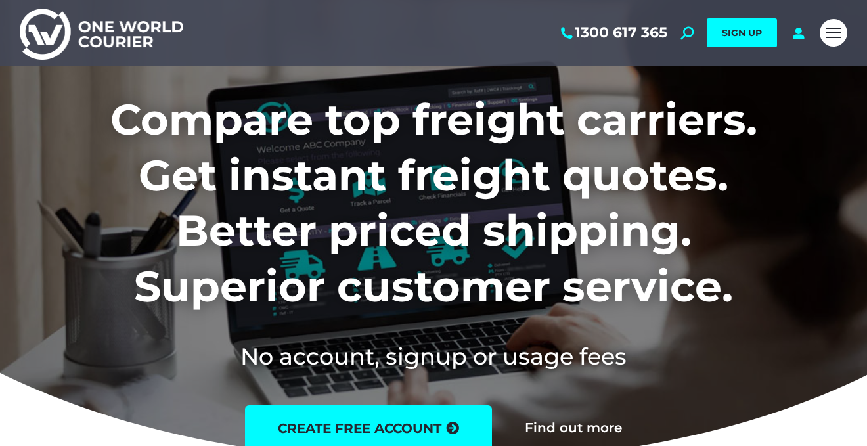 The image size is (867, 446). What do you see at coordinates (742, 33) in the screenshot?
I see `a: SIGN UP` at bounding box center [742, 33].